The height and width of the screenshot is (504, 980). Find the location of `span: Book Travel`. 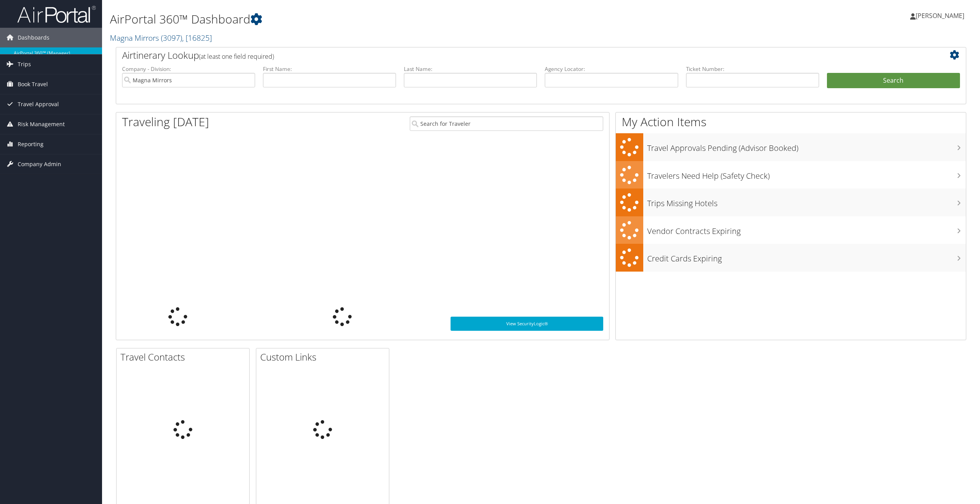

span: Book Travel is located at coordinates (33, 85).